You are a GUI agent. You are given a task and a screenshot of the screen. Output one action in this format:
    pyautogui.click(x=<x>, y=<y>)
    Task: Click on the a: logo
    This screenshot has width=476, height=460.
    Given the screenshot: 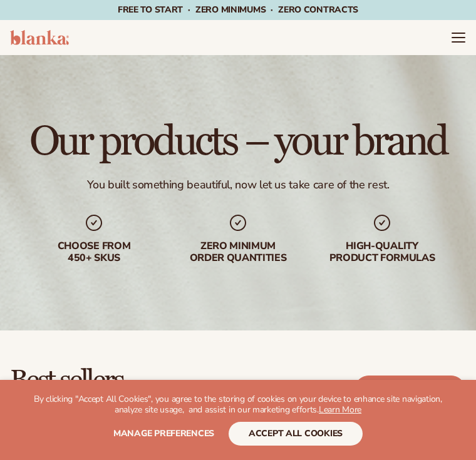 What is the action you would take?
    pyautogui.click(x=40, y=38)
    